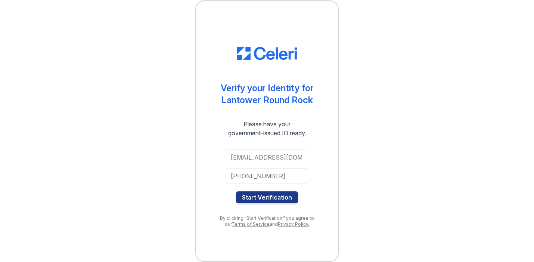 The width and height of the screenshot is (534, 262). What do you see at coordinates (267, 94) in the screenshot?
I see `div: Verify your Identity for Lantower Round Rock` at bounding box center [267, 94].